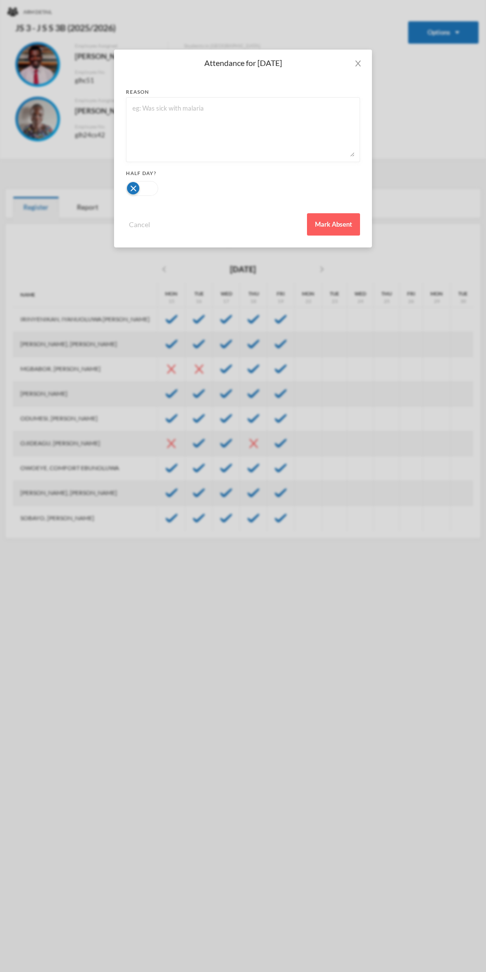  I want to click on i: icon: close, so click(358, 63).